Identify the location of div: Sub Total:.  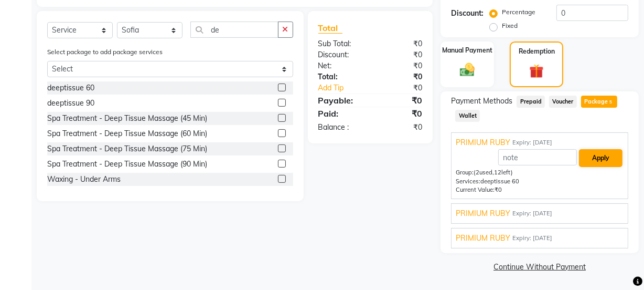
(340, 43).